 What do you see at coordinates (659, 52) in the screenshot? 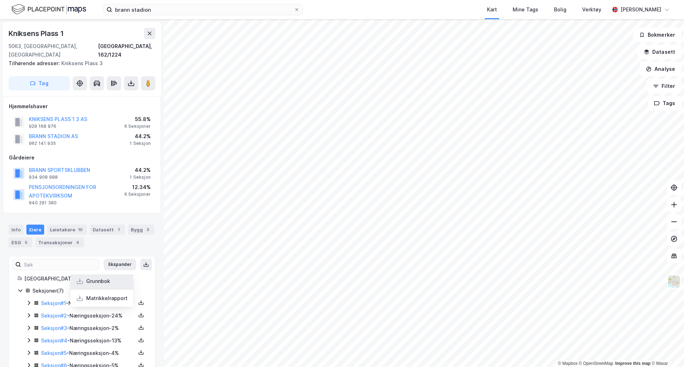
I see `button: Datasett` at bounding box center [659, 52].